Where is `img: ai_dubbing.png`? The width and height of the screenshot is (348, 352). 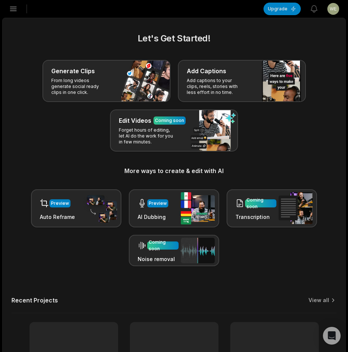 img: ai_dubbing.png is located at coordinates (198, 208).